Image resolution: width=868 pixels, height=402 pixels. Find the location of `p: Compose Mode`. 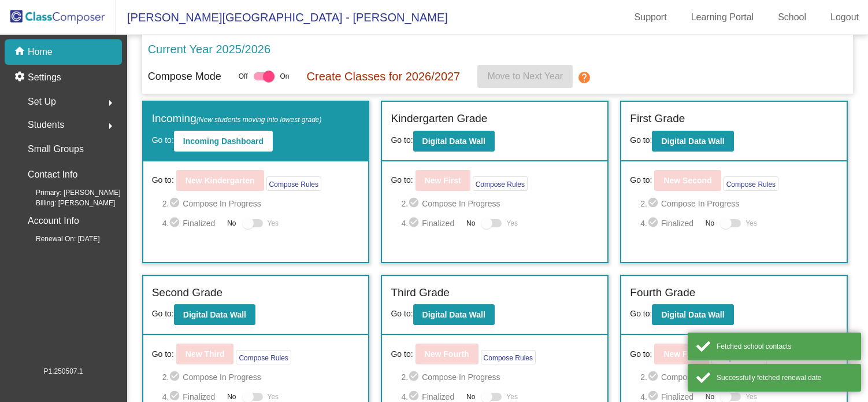

p: Compose Mode is located at coordinates (184, 76).